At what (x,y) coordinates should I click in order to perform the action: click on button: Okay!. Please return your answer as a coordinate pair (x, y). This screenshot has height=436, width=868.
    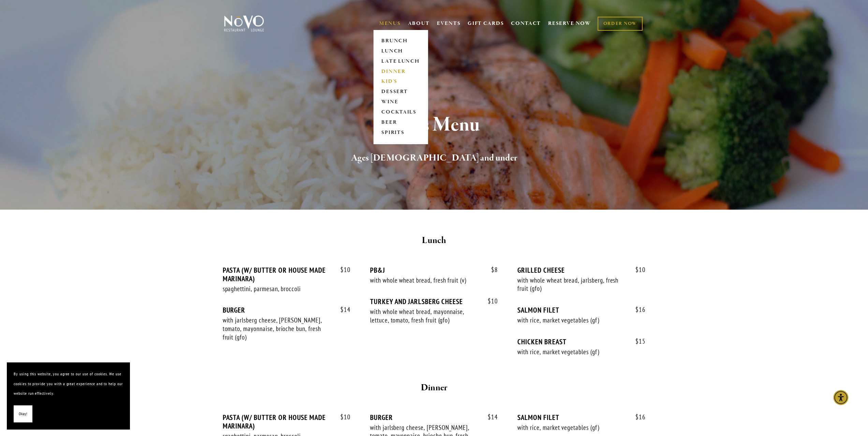
    Looking at the image, I should click on (23, 414).